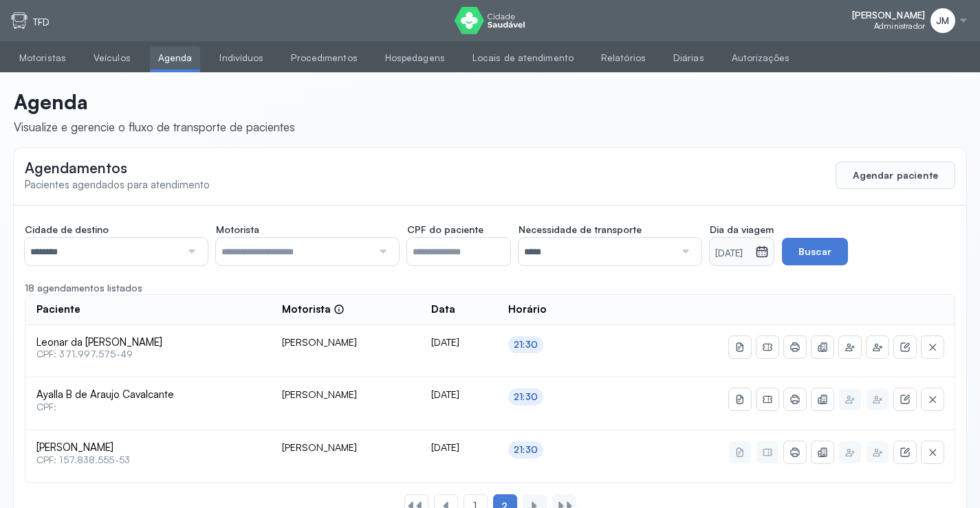  I want to click on p: TFD, so click(41, 22).